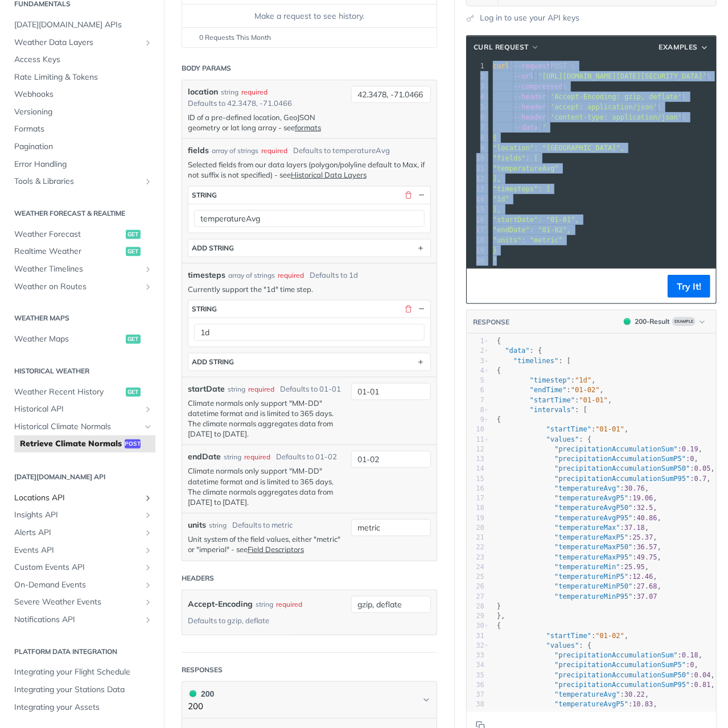  What do you see at coordinates (507, 47) in the screenshot?
I see `button: cURL Request` at bounding box center [507, 47].